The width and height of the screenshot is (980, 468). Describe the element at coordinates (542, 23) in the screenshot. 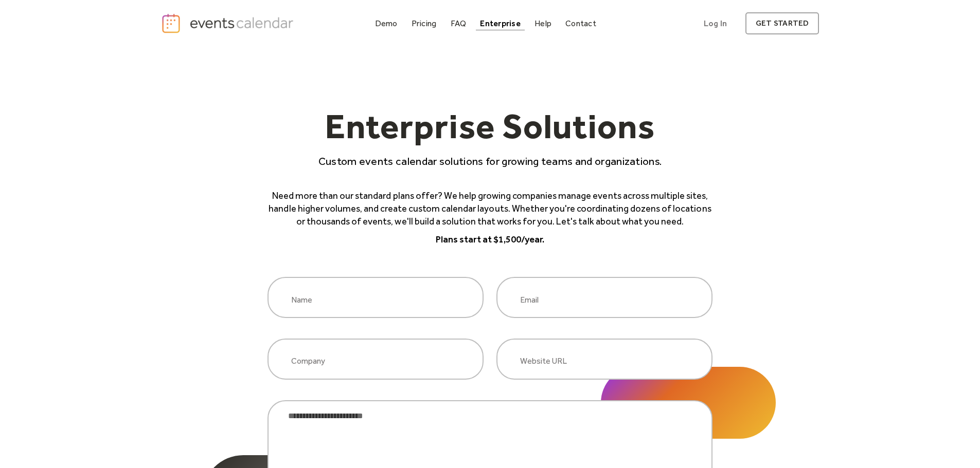

I see `div: Help` at that location.